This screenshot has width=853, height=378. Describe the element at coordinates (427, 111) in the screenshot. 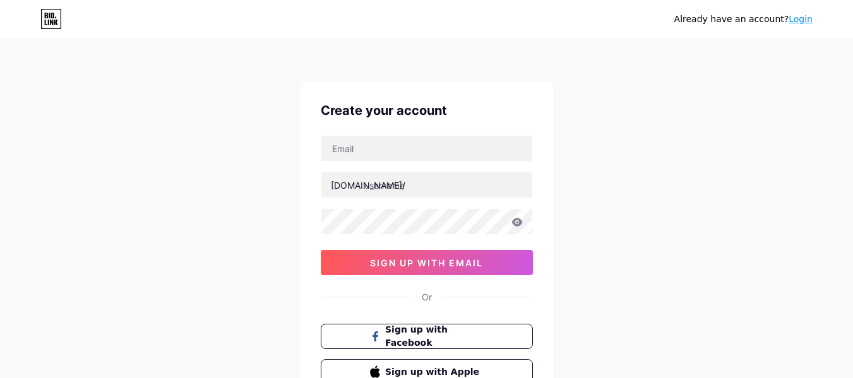

I see `div: Create your account` at that location.